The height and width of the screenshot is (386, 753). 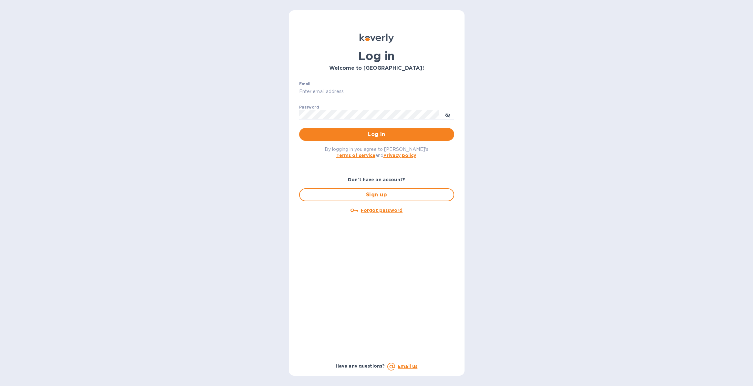 I want to click on button: Sign up, so click(x=377, y=195).